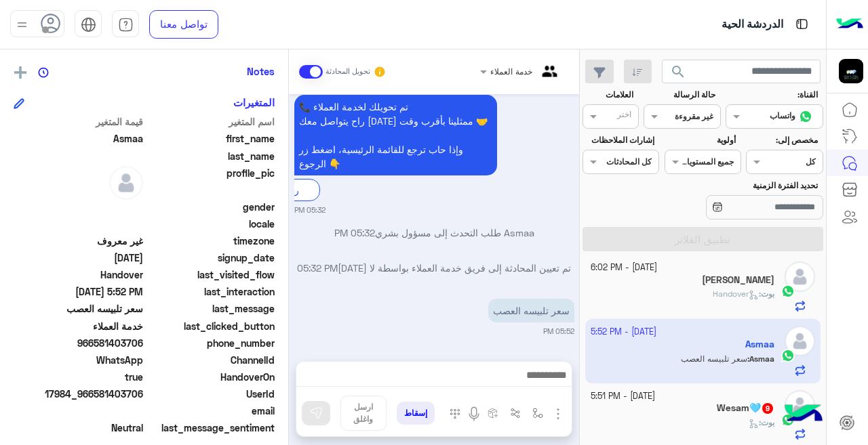 The image size is (868, 445). I want to click on img: send attachment, so click(558, 414).